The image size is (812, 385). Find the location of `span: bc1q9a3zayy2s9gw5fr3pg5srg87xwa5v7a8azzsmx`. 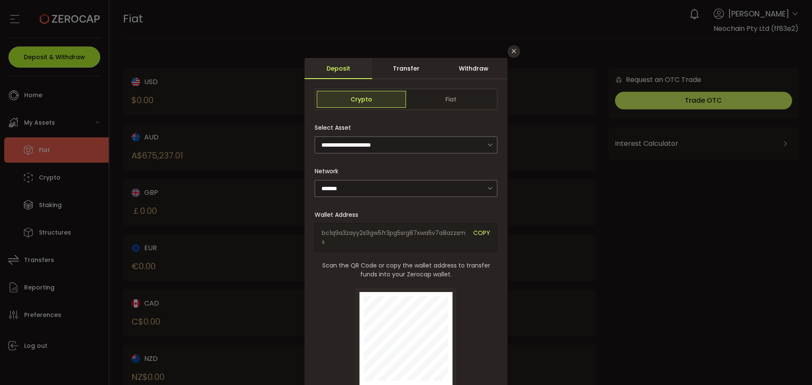

span: bc1q9a3zayy2s9gw5fr3pg5srg87xwa5v7a8azzsmx is located at coordinates (394, 238).